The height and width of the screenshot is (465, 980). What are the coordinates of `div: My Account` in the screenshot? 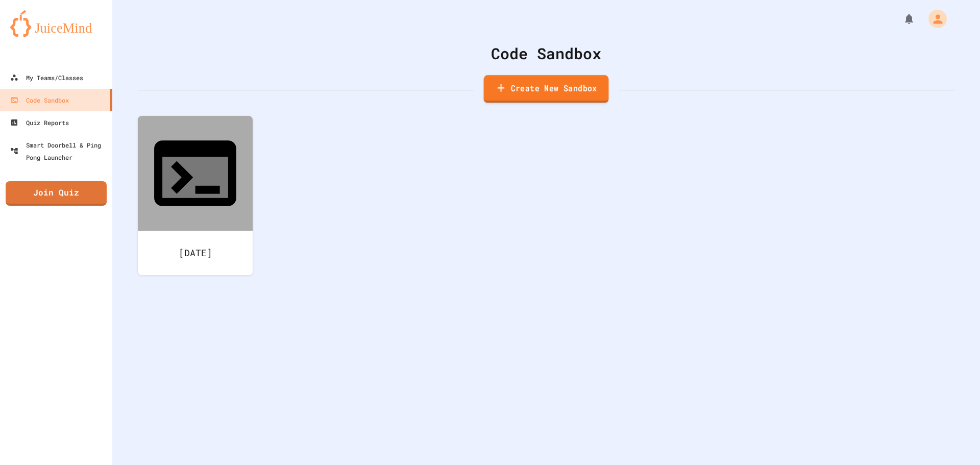 It's located at (934, 19).